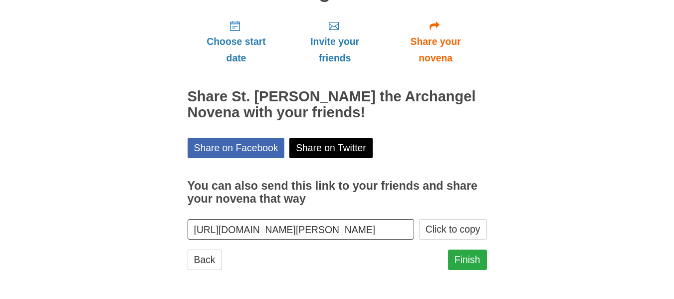 The width and height of the screenshot is (674, 299). I want to click on span: Invite your friends, so click(334, 50).